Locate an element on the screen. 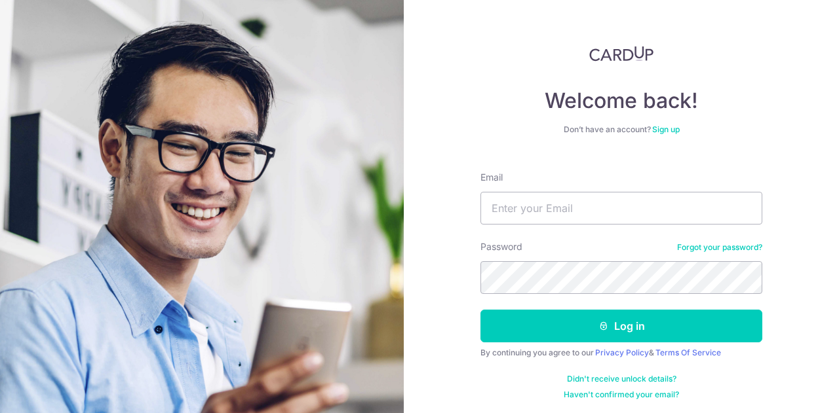 The height and width of the screenshot is (413, 839). label: Password is located at coordinates (501, 247).